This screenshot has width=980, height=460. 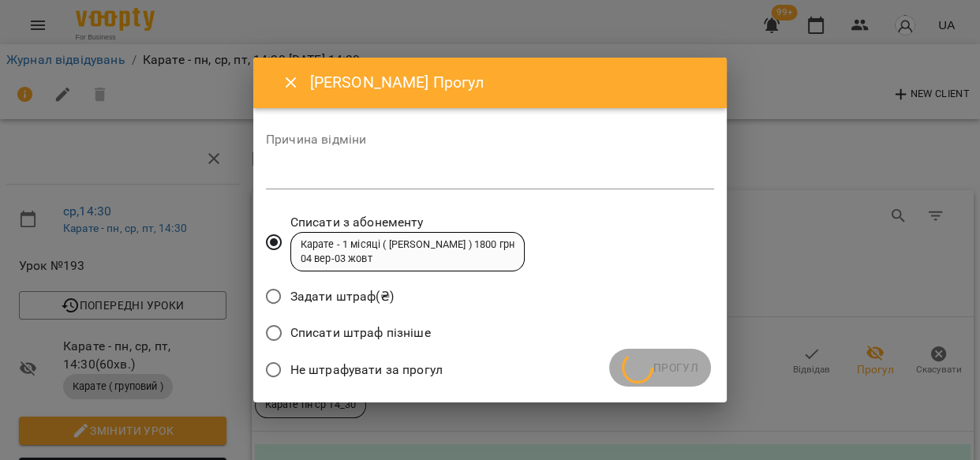 What do you see at coordinates (360, 333) in the screenshot?
I see `span: Списати штраф пізніше` at bounding box center [360, 333].